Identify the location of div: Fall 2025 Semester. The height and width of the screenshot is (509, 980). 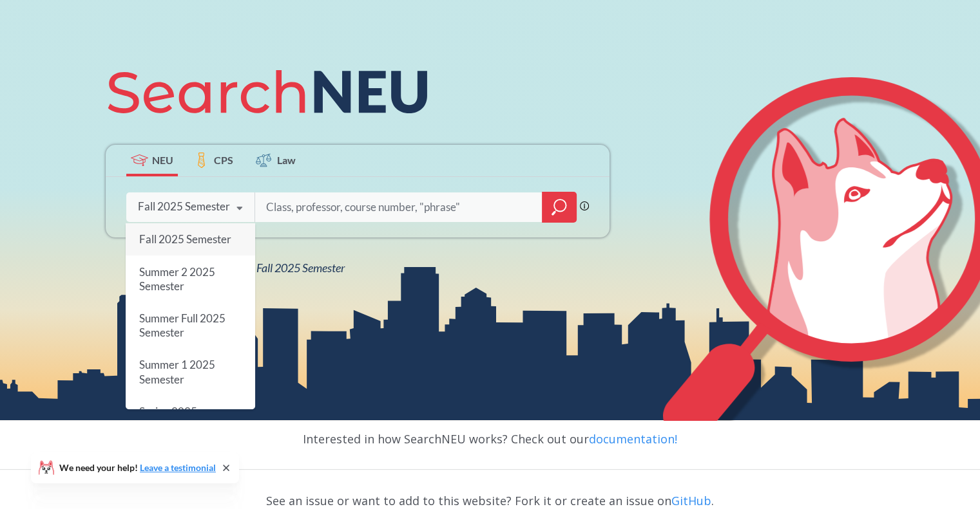
(183, 207).